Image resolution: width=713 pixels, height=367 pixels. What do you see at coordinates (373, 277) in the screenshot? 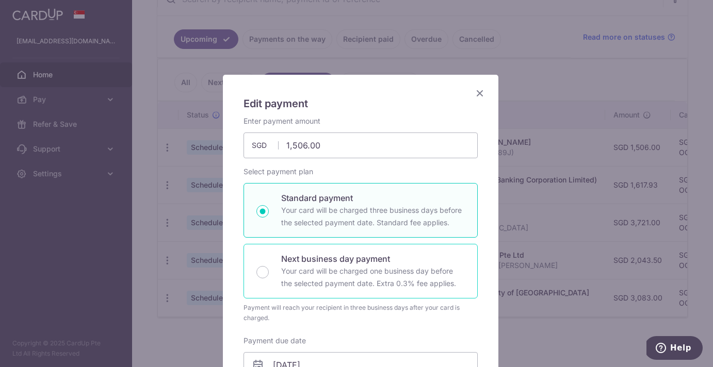
I see `p: Your card will be charged one business day before the selected payment date. Extra 0.3% fee applies.` at bounding box center [373, 277].